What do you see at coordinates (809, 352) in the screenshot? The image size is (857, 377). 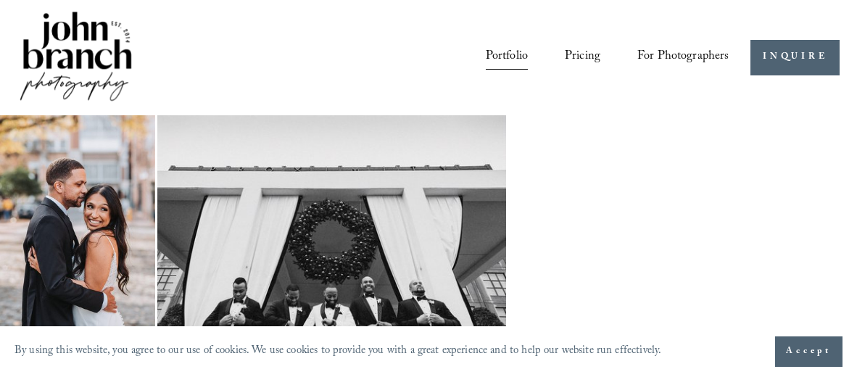 I see `button: Accept` at bounding box center [809, 352].